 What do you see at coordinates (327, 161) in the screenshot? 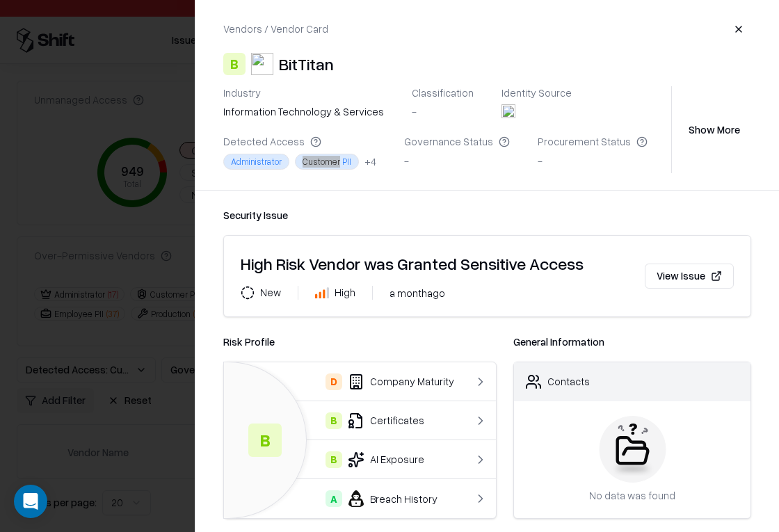
I see `div: Customer PII` at bounding box center [327, 161].